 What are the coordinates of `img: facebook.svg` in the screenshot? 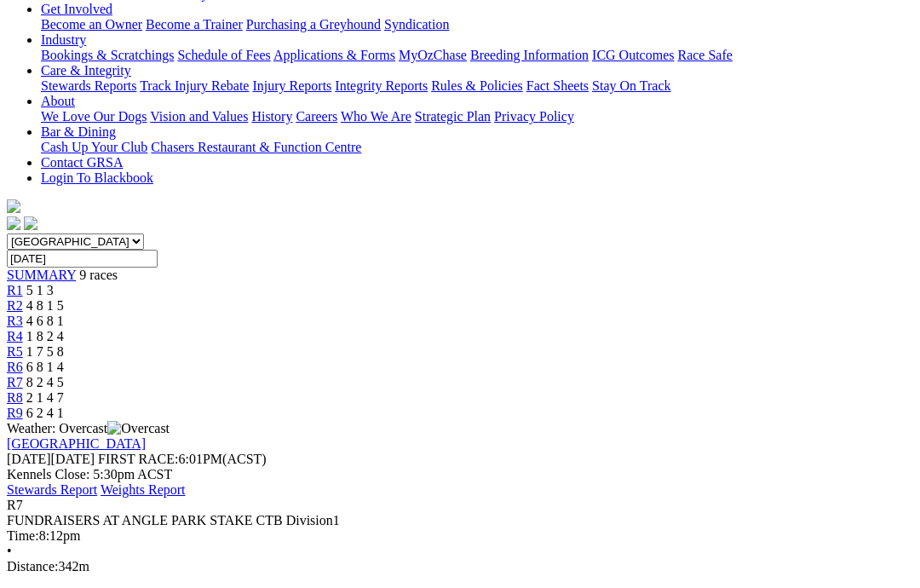 It's located at (13, 223).